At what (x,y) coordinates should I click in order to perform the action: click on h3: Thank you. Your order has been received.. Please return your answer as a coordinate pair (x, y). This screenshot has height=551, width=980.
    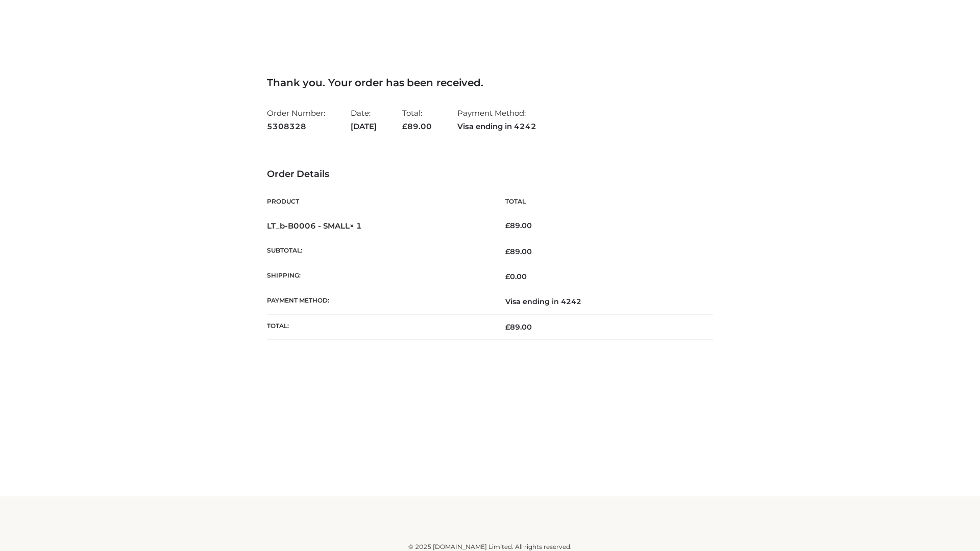
    Looking at the image, I should click on (490, 83).